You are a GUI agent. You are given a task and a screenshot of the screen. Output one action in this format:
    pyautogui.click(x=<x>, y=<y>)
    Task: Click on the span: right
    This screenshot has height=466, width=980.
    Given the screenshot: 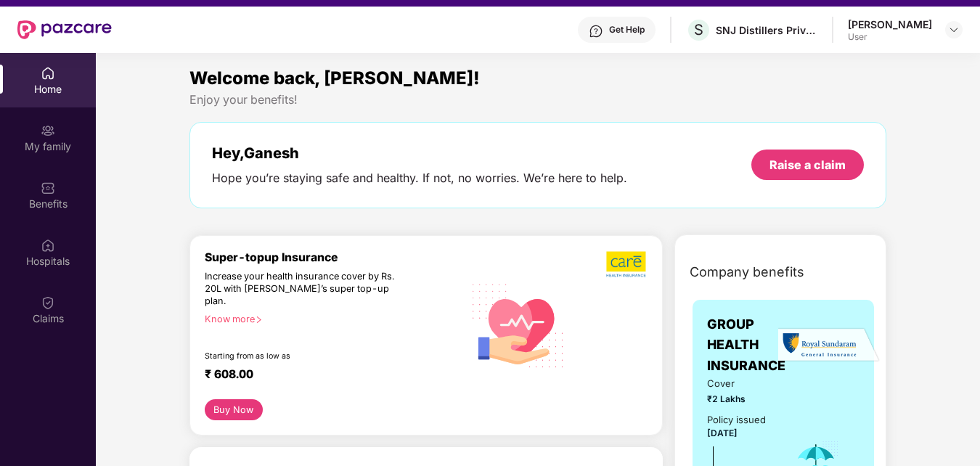 What is the action you would take?
    pyautogui.click(x=259, y=319)
    